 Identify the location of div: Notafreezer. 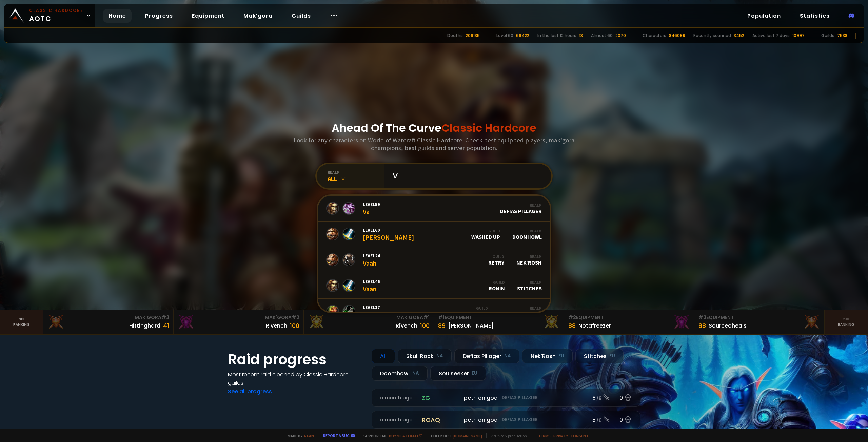
(595, 325).